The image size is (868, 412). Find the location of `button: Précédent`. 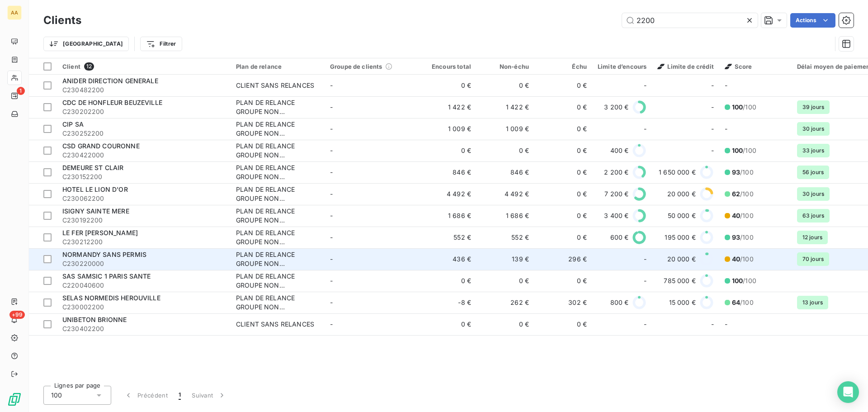

button: Précédent is located at coordinates (146, 396).